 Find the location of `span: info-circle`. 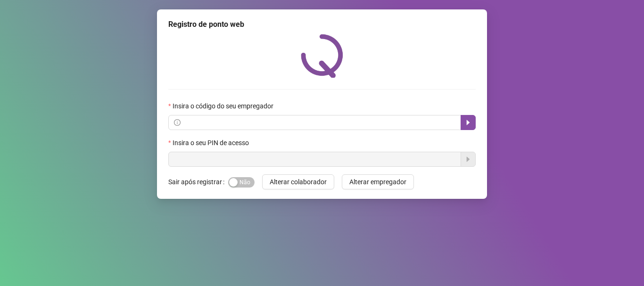

span: info-circle is located at coordinates (177, 123).